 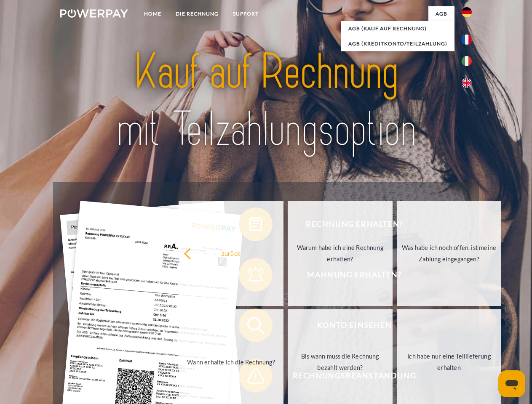 I want to click on a: DIE RECHNUNG, so click(x=197, y=14).